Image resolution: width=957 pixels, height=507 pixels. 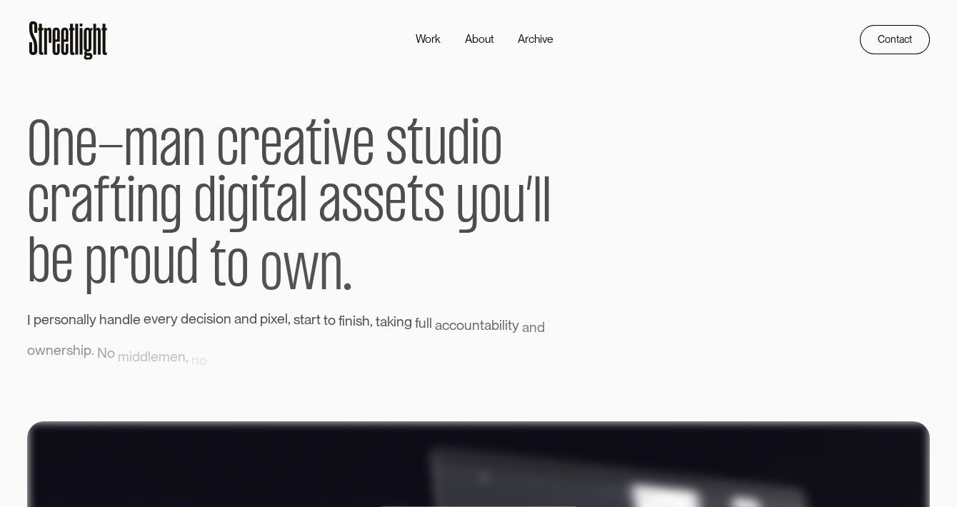 What do you see at coordinates (536, 39) in the screenshot?
I see `a: Archive` at bounding box center [536, 39].